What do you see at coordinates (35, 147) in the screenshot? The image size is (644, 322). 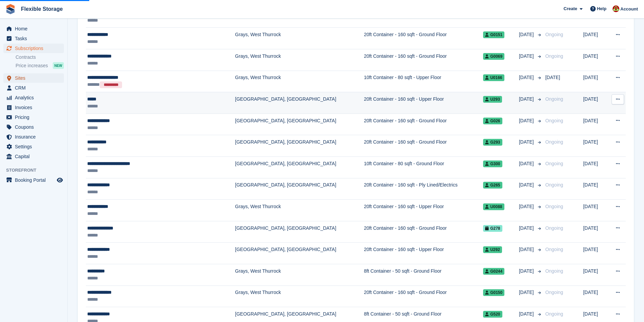 I see `span: Settings` at bounding box center [35, 147].